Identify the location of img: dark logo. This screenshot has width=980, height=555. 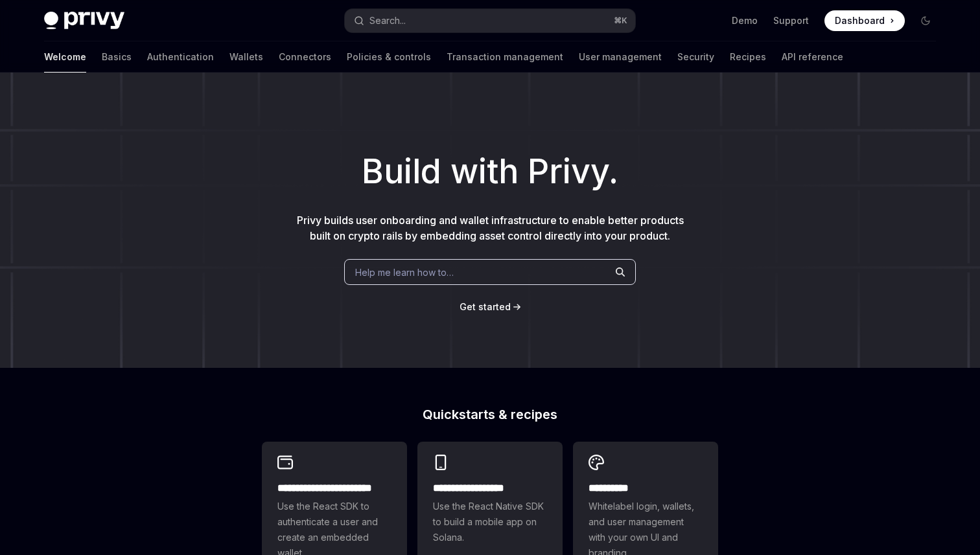
(85, 21).